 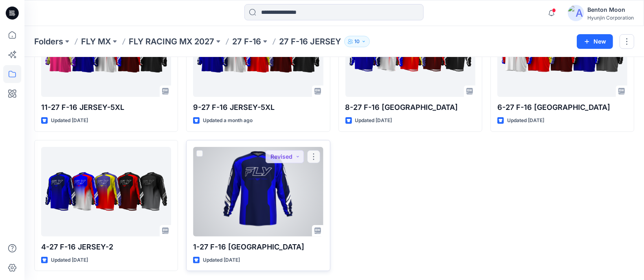 I want to click on p: 11-27 F-16 JERSEY-5XL, so click(x=106, y=107).